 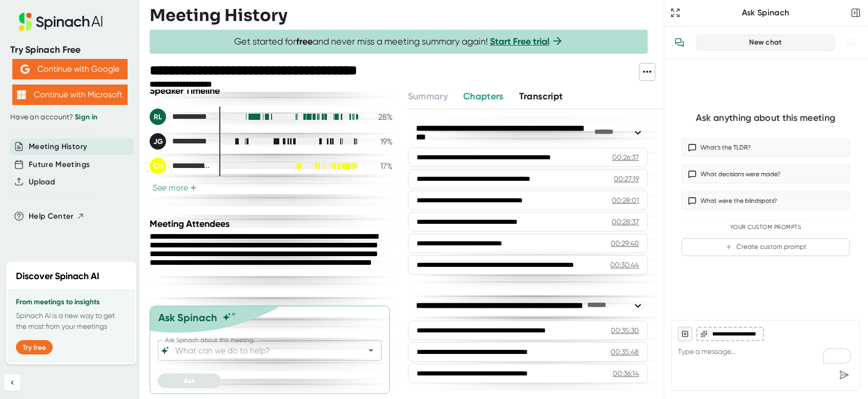 What do you see at coordinates (305, 41) in the screenshot?
I see `b: free` at bounding box center [305, 41].